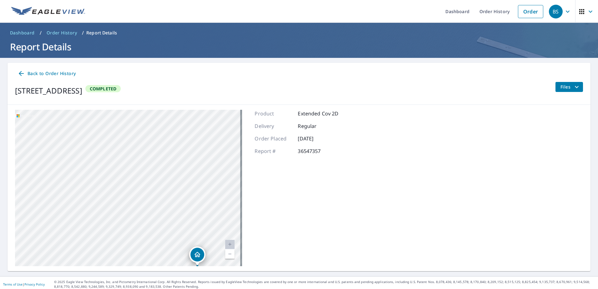 Image resolution: width=598 pixels, height=289 pixels. What do you see at coordinates (47, 74) in the screenshot?
I see `a: Back to Order History` at bounding box center [47, 74].